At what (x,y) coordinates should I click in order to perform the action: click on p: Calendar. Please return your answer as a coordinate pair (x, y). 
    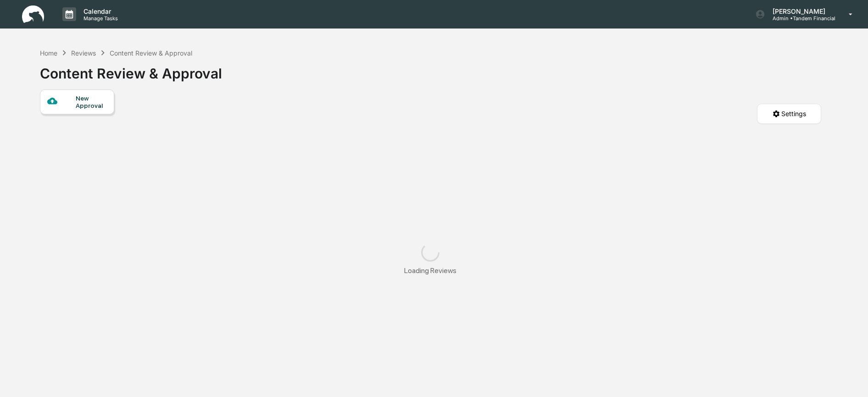
    Looking at the image, I should click on (99, 11).